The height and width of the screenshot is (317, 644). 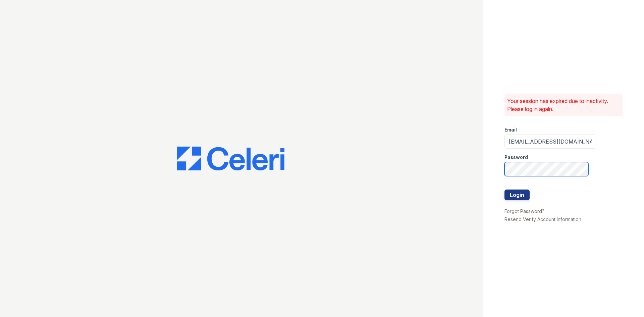 I want to click on label: Password, so click(x=516, y=157).